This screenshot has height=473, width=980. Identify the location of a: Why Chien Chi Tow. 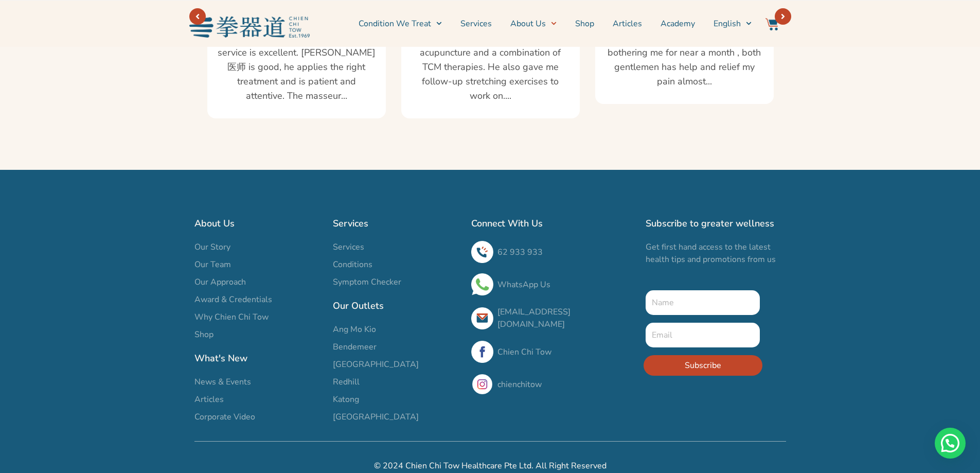
(258, 317).